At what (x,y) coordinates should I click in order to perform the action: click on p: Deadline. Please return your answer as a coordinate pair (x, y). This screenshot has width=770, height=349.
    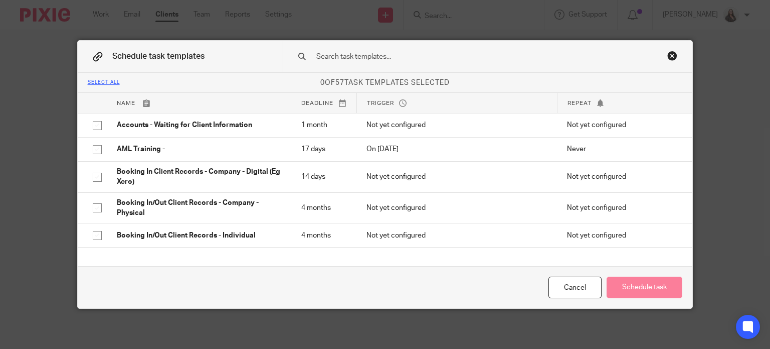
    Looking at the image, I should click on (323, 103).